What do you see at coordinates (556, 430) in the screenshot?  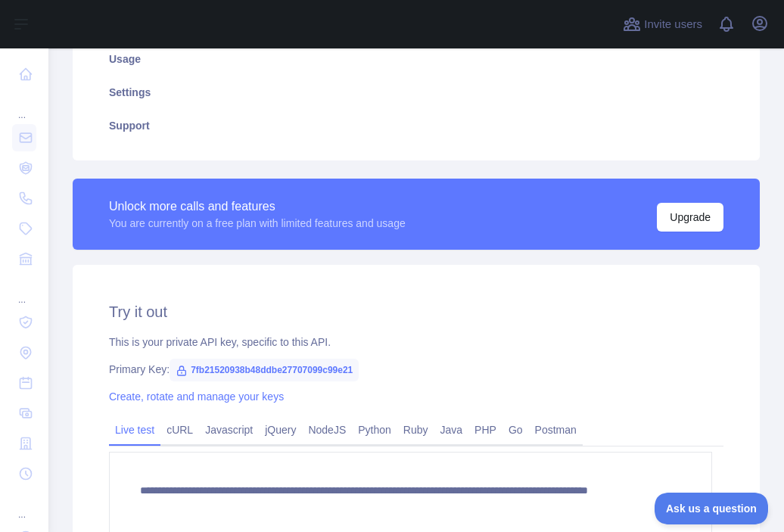 I see `a: Postman` at bounding box center [556, 430].